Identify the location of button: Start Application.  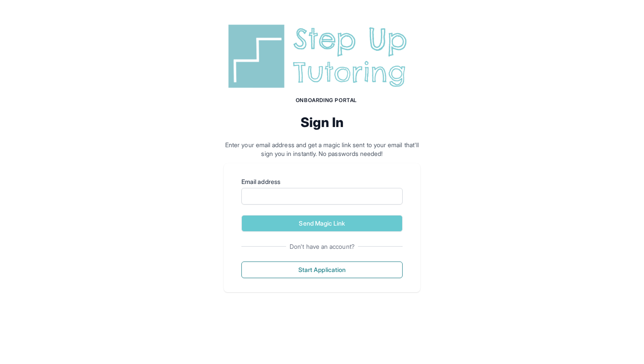
(322, 270).